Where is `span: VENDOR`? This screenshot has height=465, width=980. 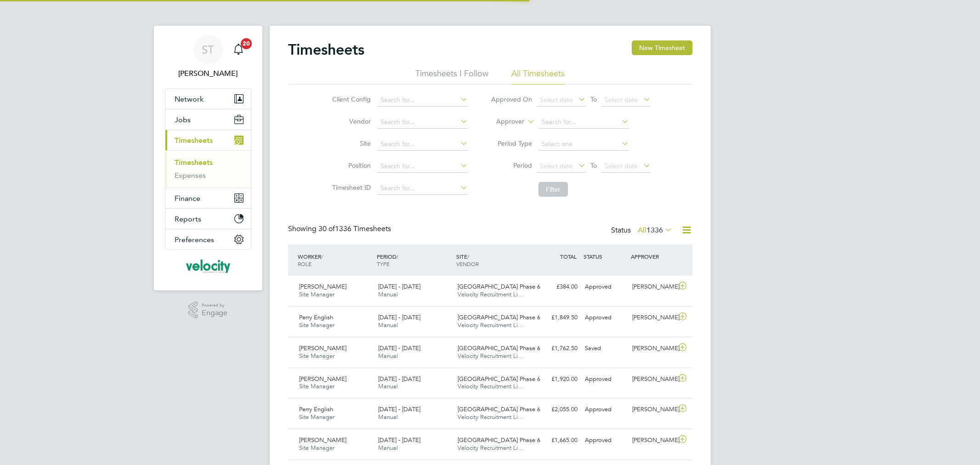
span: VENDOR is located at coordinates (468, 264).